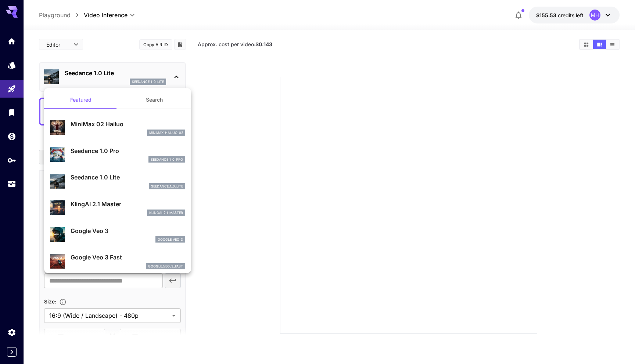 The width and height of the screenshot is (635, 364). What do you see at coordinates (118, 261) in the screenshot?
I see `div: Google Veo 3 Fastgoogle_veo_3_fast` at bounding box center [118, 261].